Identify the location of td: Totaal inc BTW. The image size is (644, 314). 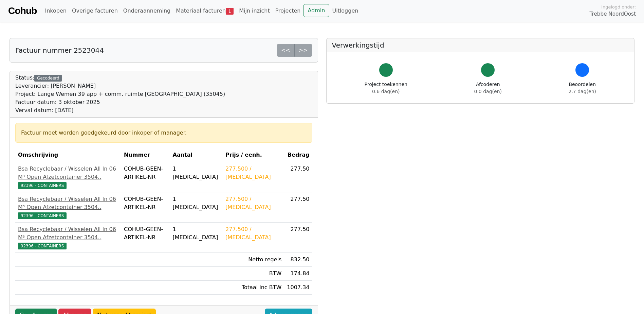
(253, 287).